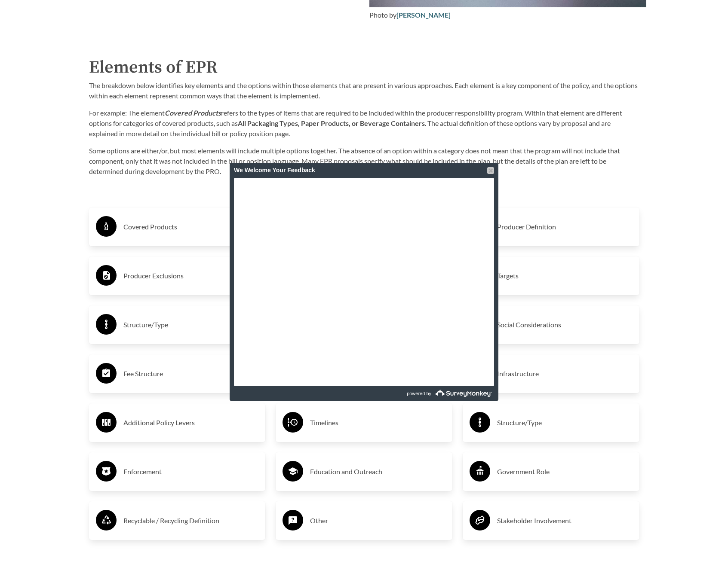  Describe the element at coordinates (364, 67) in the screenshot. I see `h2: Elements of EPR` at that location.